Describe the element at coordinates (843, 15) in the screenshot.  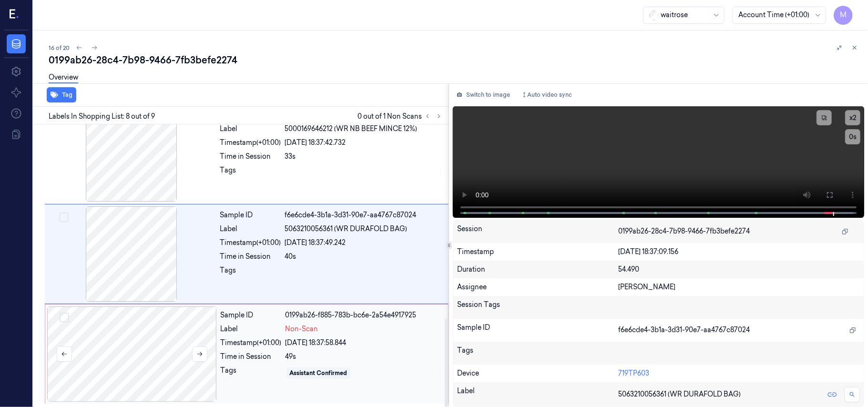
I see `button: M` at that location.